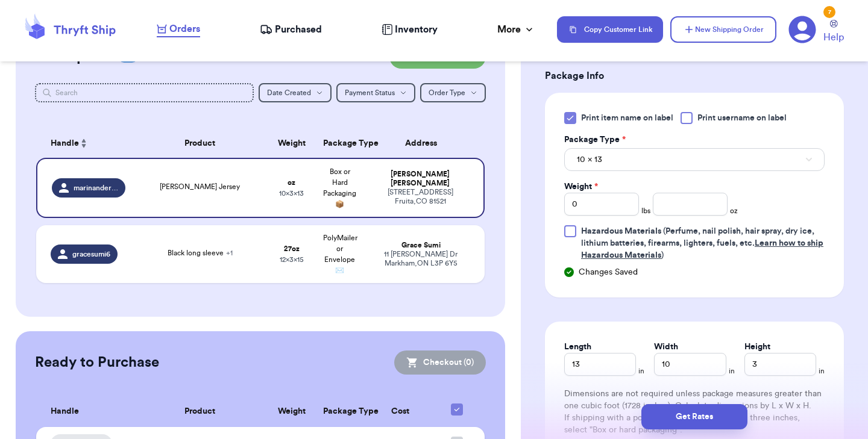  Describe the element at coordinates (757, 347) in the screenshot. I see `label: Height` at that location.